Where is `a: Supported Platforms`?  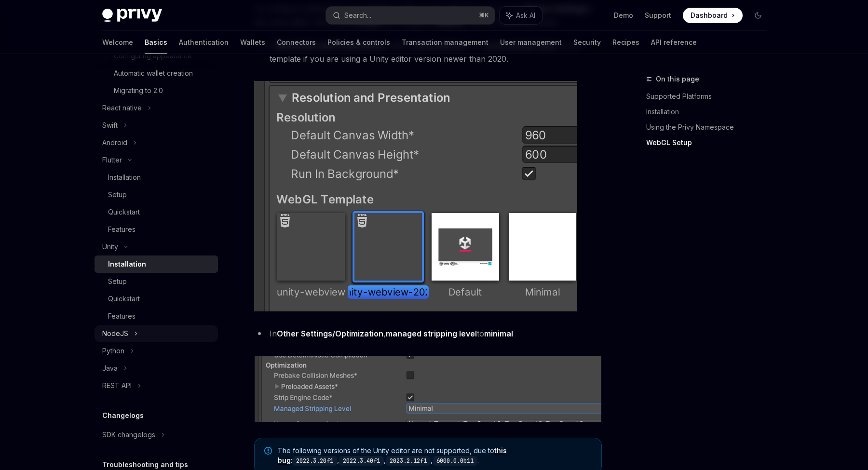
a: Supported Platforms is located at coordinates (710, 96).